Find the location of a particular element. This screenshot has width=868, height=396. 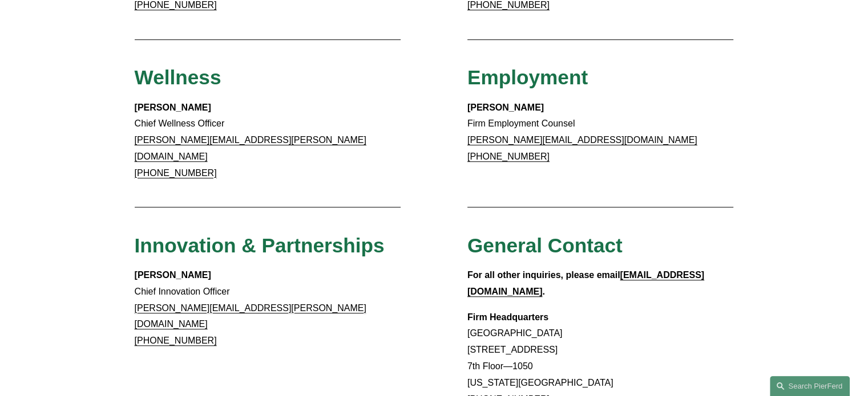

span: Employment is located at coordinates (528, 77).